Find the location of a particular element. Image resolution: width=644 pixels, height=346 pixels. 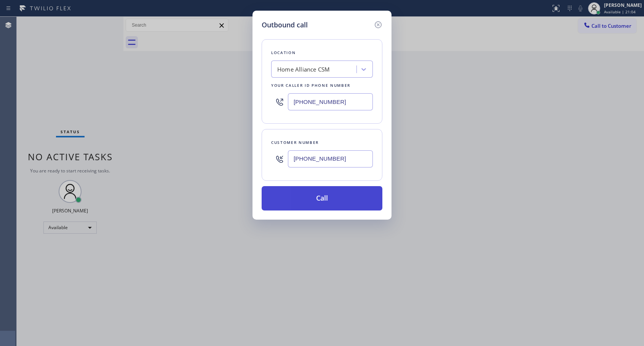

button: Call is located at coordinates (322, 199).